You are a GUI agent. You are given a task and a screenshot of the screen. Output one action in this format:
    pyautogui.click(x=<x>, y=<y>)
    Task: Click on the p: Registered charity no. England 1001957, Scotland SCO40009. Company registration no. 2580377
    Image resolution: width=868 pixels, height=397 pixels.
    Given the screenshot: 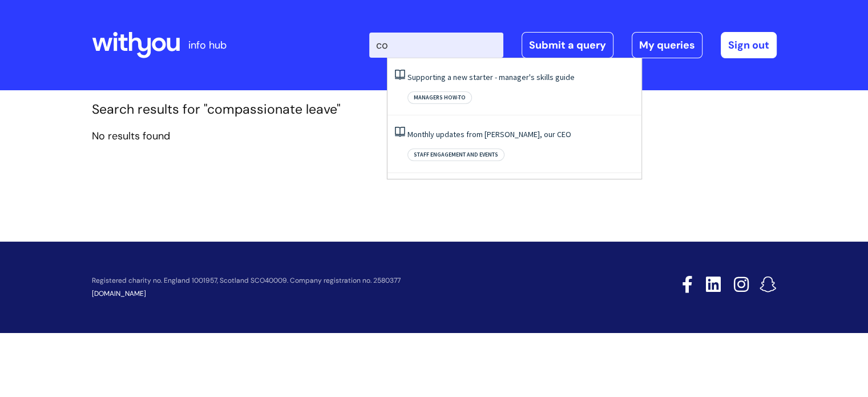 What is the action you would take?
    pyautogui.click(x=347, y=280)
    